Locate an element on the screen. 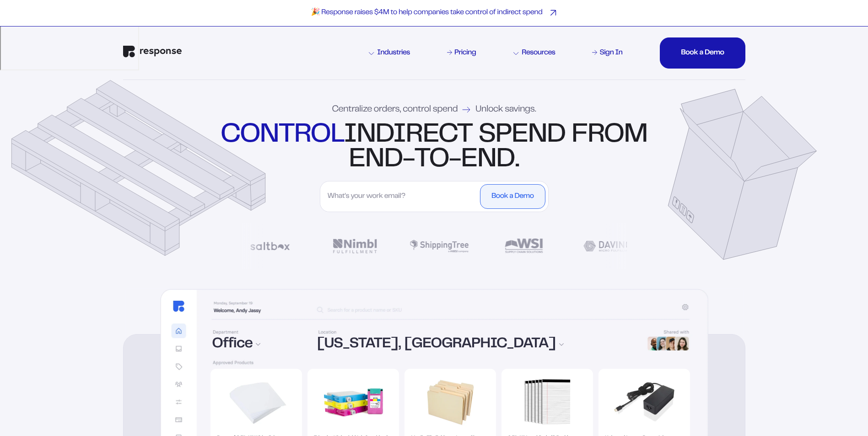  div: Office is located at coordinates (260, 345).